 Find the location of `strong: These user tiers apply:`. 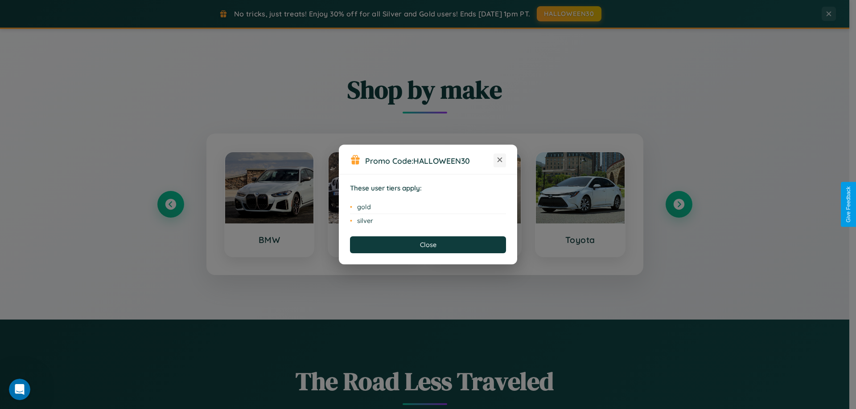

strong: These user tiers apply: is located at coordinates (385, 188).